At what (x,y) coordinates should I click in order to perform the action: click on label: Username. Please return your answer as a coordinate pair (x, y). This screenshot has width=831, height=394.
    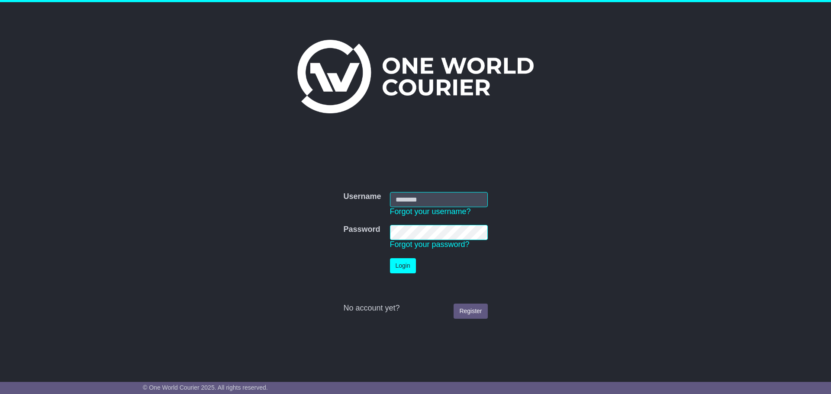
    Looking at the image, I should click on (362, 197).